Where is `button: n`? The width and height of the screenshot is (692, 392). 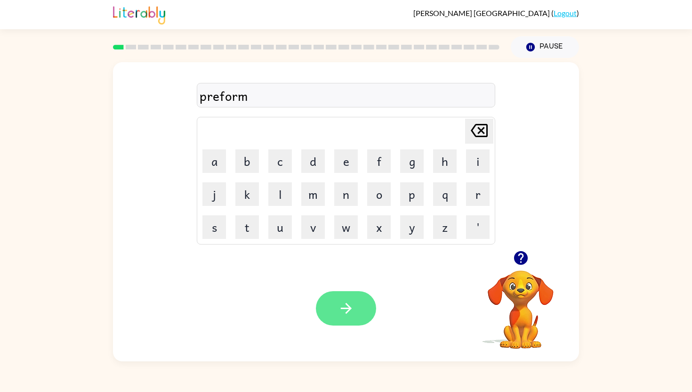
button: n is located at coordinates (346, 194).